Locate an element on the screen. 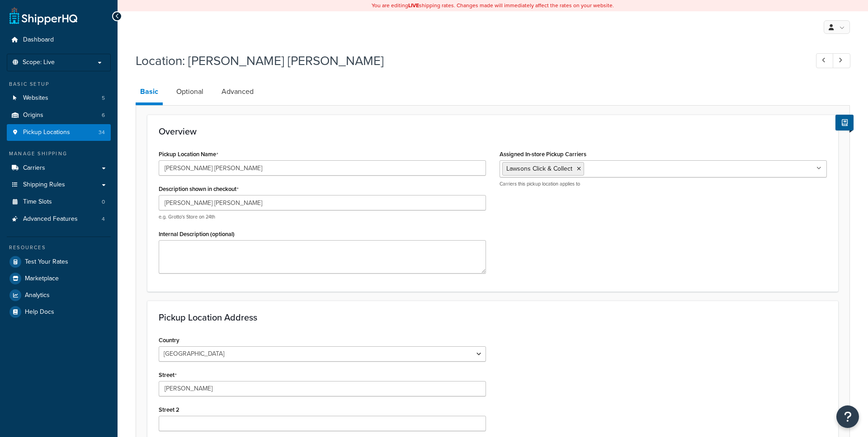 This screenshot has width=868, height=437. span: Pickup Locations is located at coordinates (47, 133).